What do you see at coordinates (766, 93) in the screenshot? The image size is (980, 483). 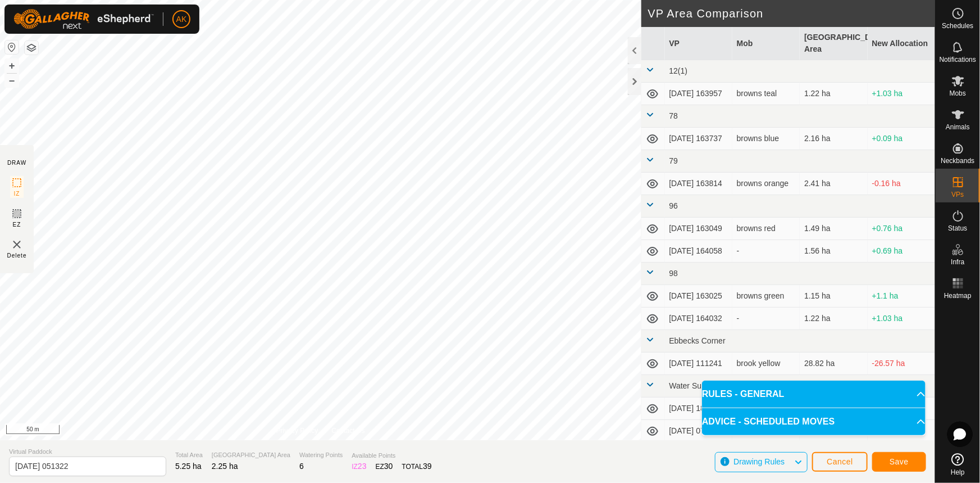 I see `div: browns teal` at bounding box center [766, 93].